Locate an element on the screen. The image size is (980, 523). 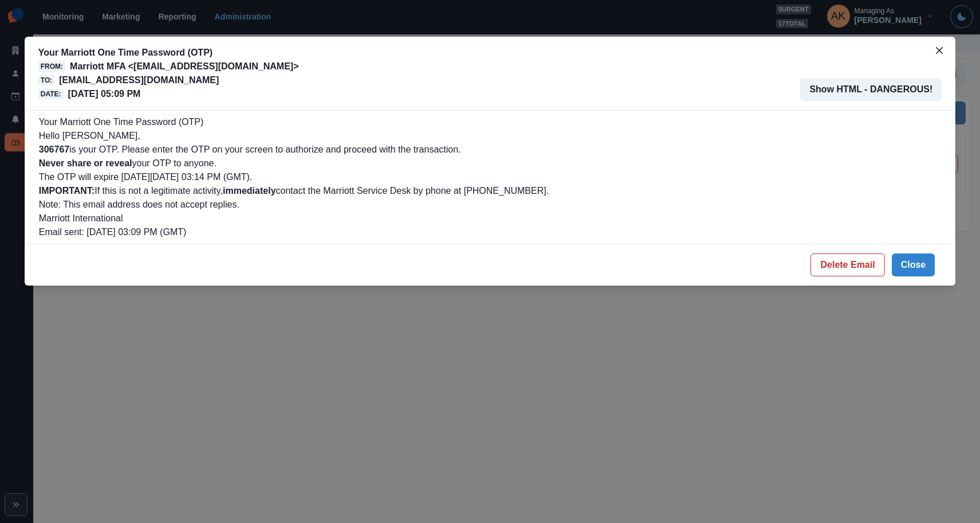
b: IMPORTANT: is located at coordinates (66, 190).